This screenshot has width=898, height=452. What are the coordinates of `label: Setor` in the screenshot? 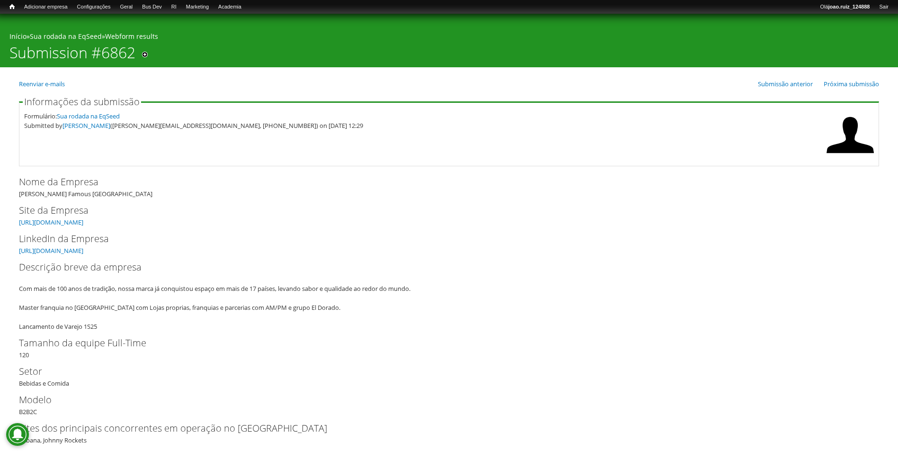 It's located at (441, 371).